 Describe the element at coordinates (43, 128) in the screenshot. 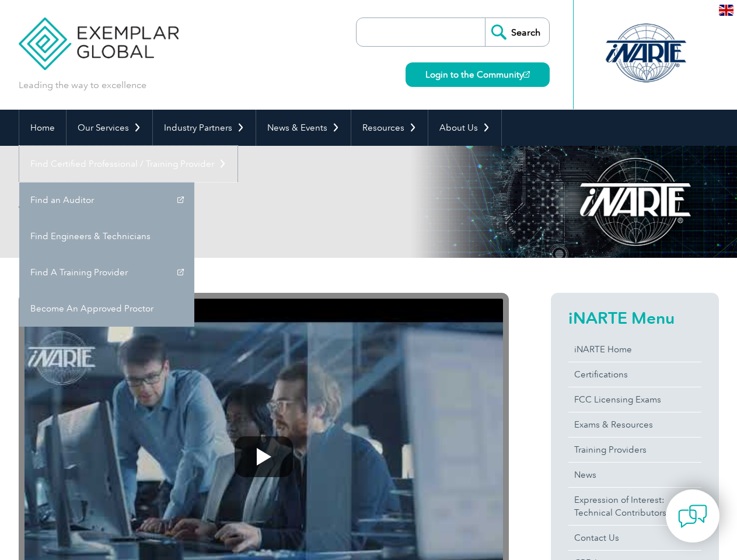

I see `a: Home` at that location.